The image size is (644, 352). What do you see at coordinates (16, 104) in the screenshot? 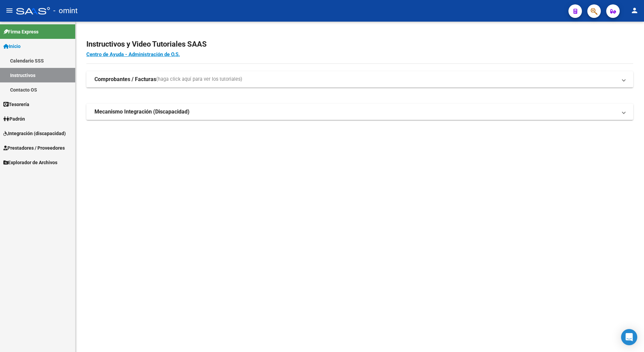
I see `span: Tesorería` at bounding box center [16, 104].